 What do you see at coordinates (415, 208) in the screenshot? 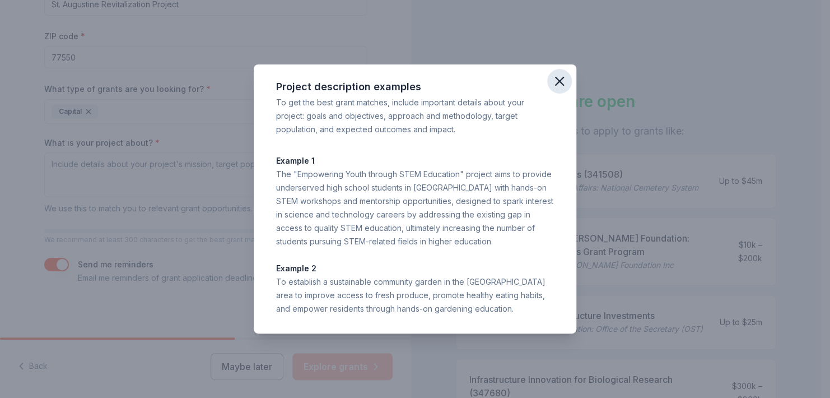
I see `div: The "Empowering Youth through STEM Education" project aims to provide underserved high school stu...` at bounding box center [415, 208].